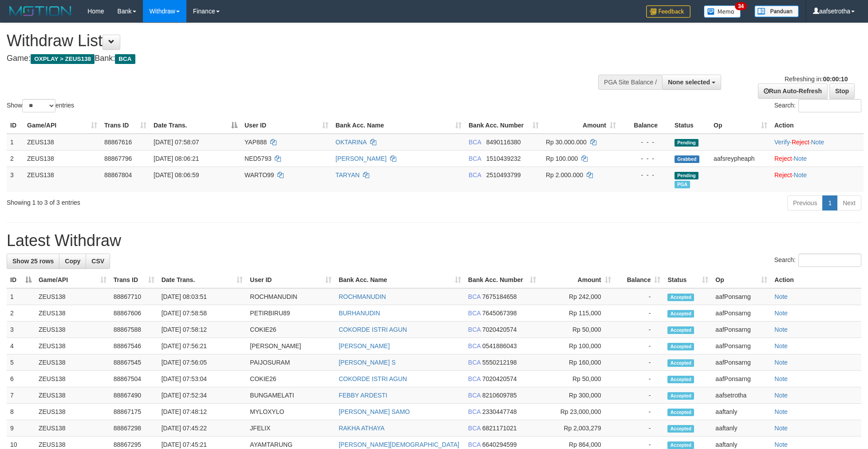 Image resolution: width=868 pixels, height=449 pixels. What do you see at coordinates (15, 158) in the screenshot?
I see `td: 2` at bounding box center [15, 158].